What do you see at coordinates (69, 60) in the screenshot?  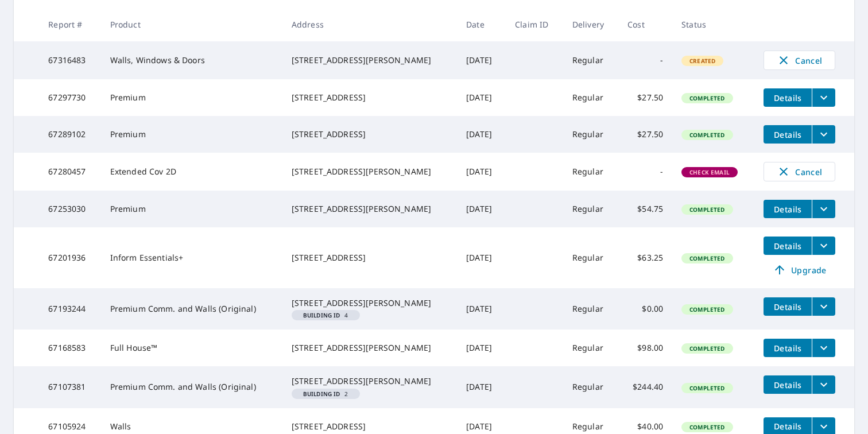 I see `td: 67316483` at bounding box center [69, 60].